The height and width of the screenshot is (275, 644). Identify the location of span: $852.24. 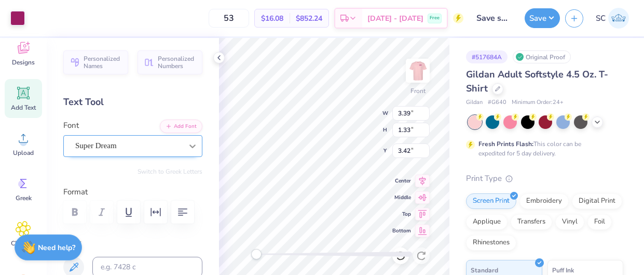
(309, 19).